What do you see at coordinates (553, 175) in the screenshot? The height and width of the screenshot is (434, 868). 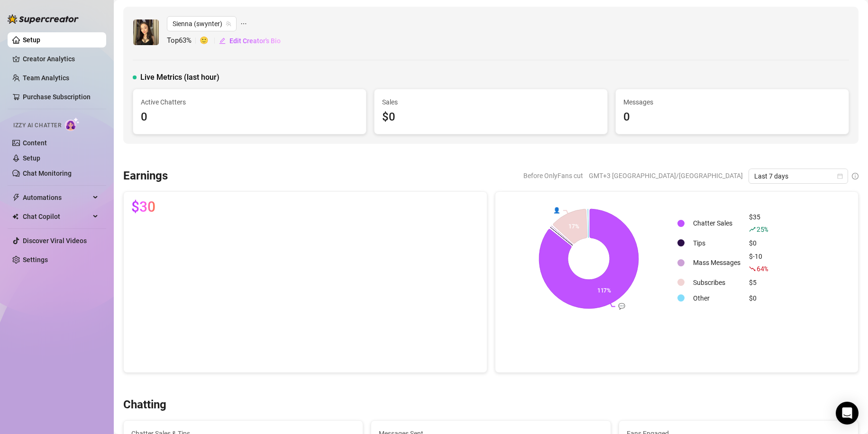 I see `span: Before OnlyFans cut` at bounding box center [553, 175].